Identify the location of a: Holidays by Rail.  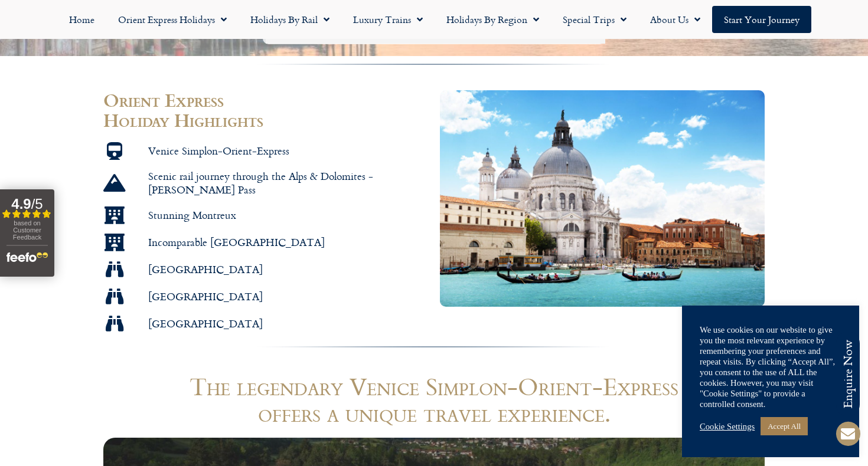
(290, 20).